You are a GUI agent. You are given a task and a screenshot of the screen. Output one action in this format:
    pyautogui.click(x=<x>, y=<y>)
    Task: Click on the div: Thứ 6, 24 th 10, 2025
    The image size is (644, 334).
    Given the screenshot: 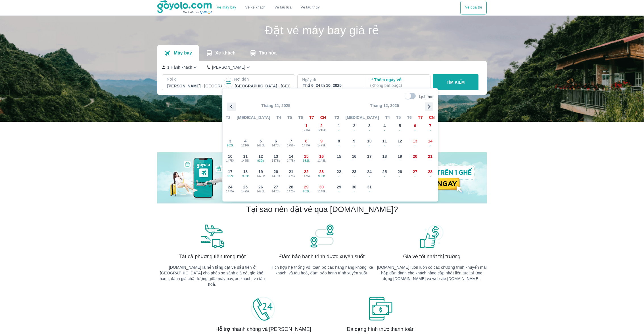 What is the action you would take?
    pyautogui.click(x=330, y=85)
    